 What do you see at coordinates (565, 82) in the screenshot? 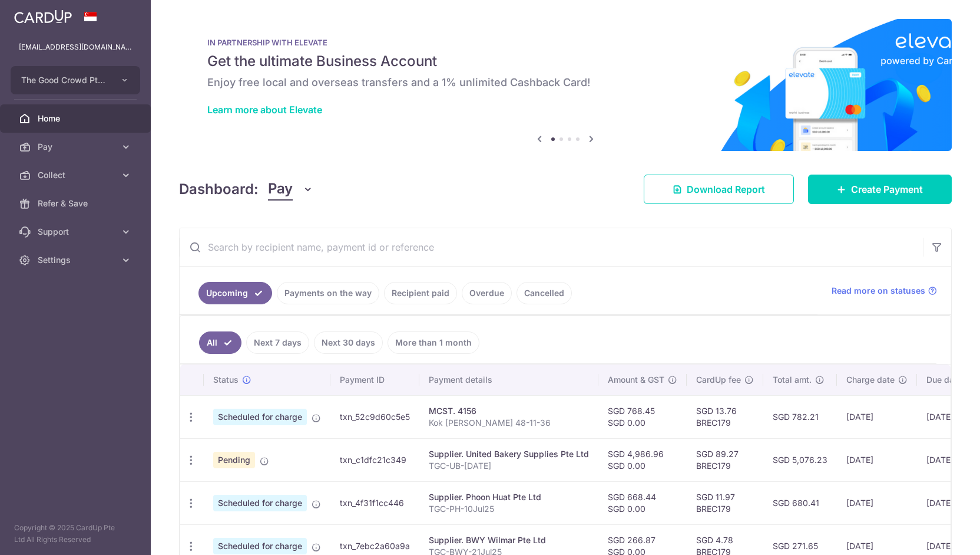
I see `h6: Enjoy free local and overseas transfers and a 1% unlimited Cashback Card!` at bounding box center [565, 82].